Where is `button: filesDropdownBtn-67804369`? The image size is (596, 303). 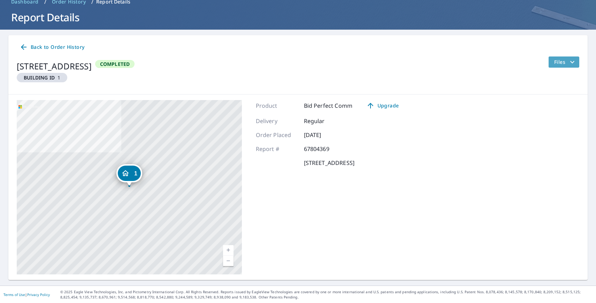 button: filesDropdownBtn-67804369 is located at coordinates (563, 62).